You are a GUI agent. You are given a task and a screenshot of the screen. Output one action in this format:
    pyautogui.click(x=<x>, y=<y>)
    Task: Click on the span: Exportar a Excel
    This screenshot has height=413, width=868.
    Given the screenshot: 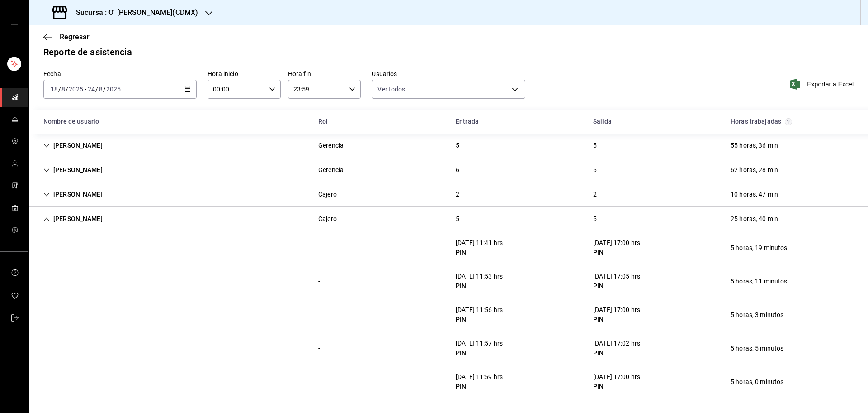 What is the action you would take?
    pyautogui.click(x=823, y=84)
    